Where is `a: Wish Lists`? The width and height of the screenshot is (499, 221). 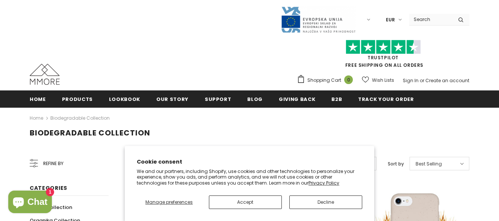 a: Wish Lists is located at coordinates (378, 80).